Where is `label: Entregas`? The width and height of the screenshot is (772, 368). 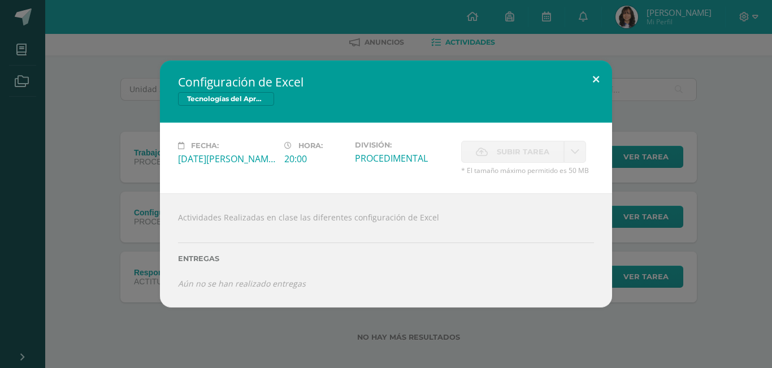 label: Entregas is located at coordinates (386, 258).